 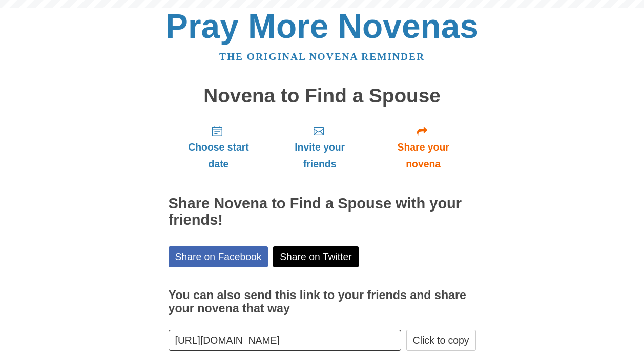 What do you see at coordinates (322, 56) in the screenshot?
I see `a: The original novena reminder` at bounding box center [322, 56].